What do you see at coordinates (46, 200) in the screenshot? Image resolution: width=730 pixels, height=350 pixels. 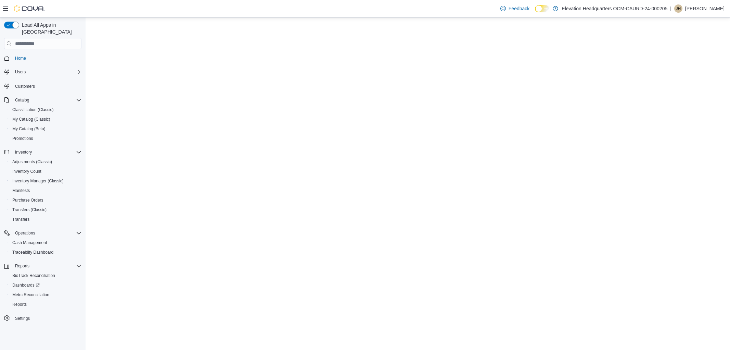 I see `button: Purchase Orders` at bounding box center [46, 200].